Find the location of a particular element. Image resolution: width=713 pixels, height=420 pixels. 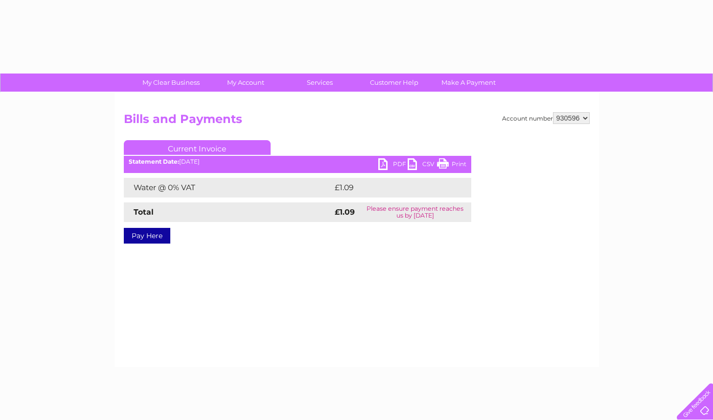

a: My Clear Business is located at coordinates (171, 82).